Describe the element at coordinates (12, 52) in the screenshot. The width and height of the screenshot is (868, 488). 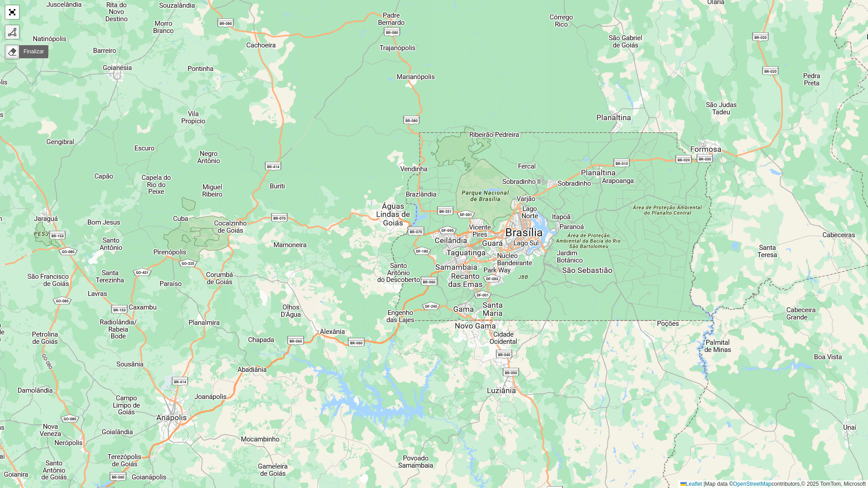
I see `div: Remover camada(s)` at that location.